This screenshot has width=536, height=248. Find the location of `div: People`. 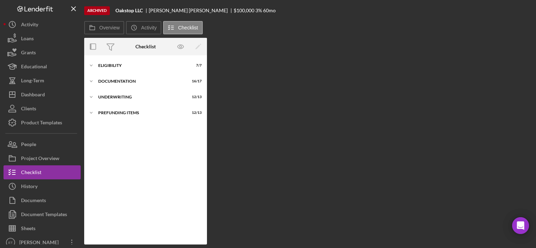

div: People is located at coordinates (28, 145).